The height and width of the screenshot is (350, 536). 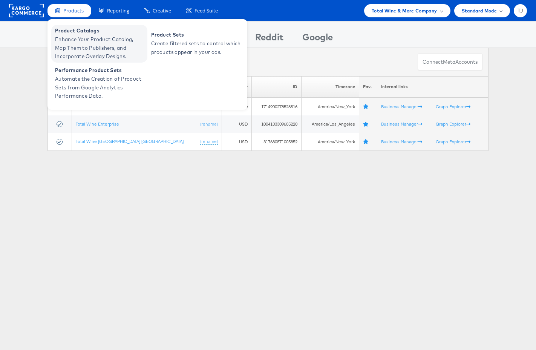 What do you see at coordinates (197, 48) in the screenshot?
I see `span: Create filtered sets to control which products appear in your ads.` at bounding box center [197, 48].